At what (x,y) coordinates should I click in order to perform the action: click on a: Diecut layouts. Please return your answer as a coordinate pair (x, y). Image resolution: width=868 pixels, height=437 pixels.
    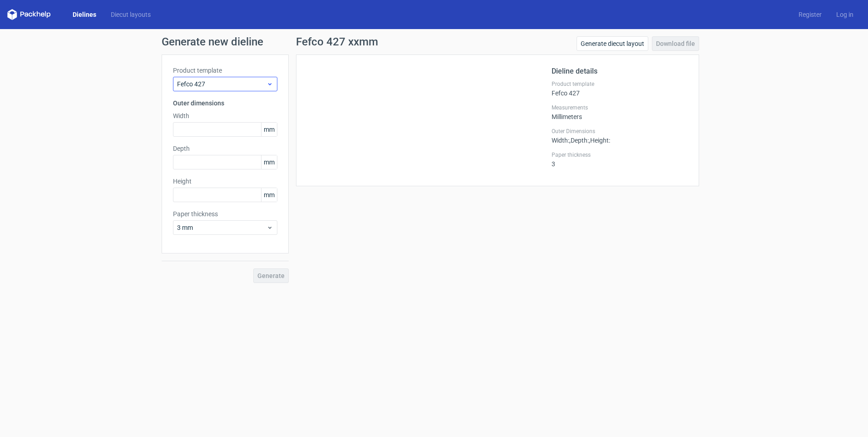
    Looking at the image, I should click on (130, 14).